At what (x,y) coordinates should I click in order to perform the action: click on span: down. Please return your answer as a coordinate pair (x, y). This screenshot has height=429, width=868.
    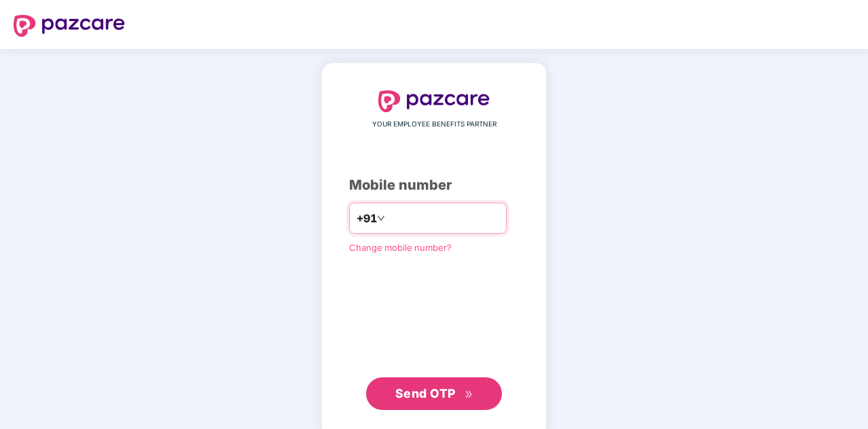
    Looking at the image, I should click on (382, 218).